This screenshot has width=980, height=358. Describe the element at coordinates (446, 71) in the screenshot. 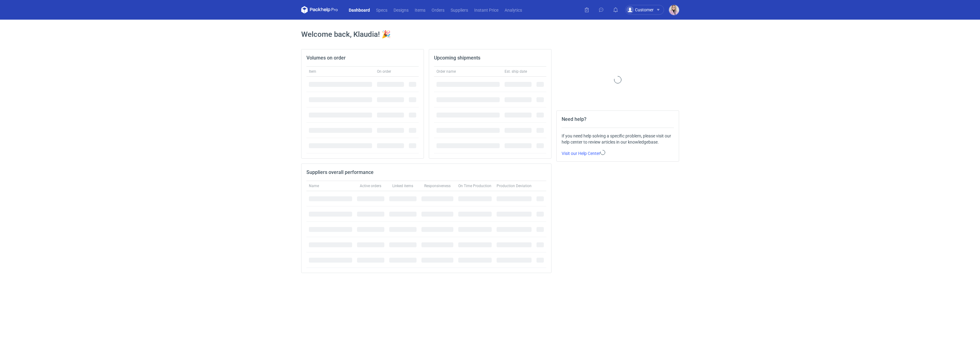

I see `span: Order name` at that location.